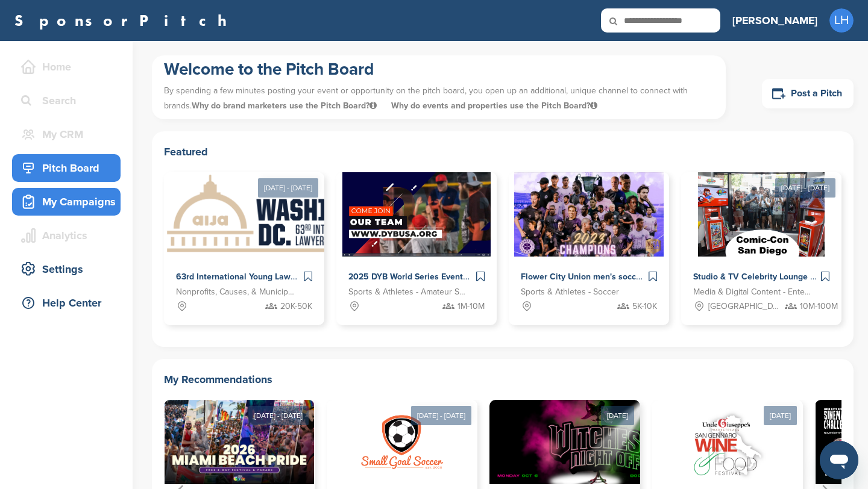 This screenshot has height=489, width=868. Describe the element at coordinates (570, 292) in the screenshot. I see `span: Sports & Athletes - Soccer` at that location.